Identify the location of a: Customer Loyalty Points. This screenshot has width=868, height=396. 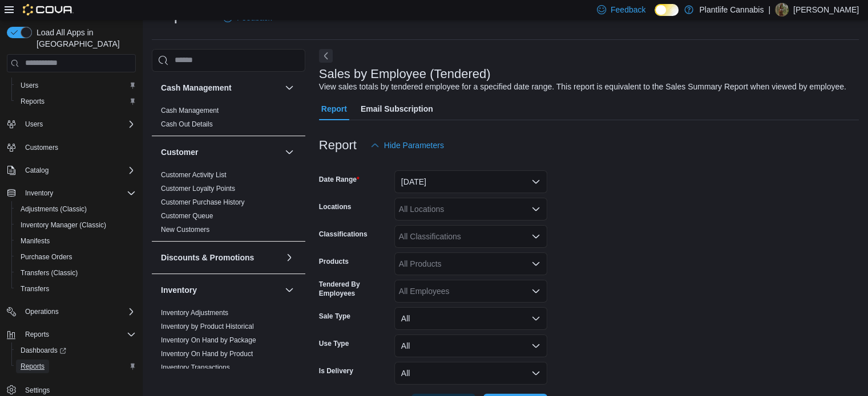
(198, 189).